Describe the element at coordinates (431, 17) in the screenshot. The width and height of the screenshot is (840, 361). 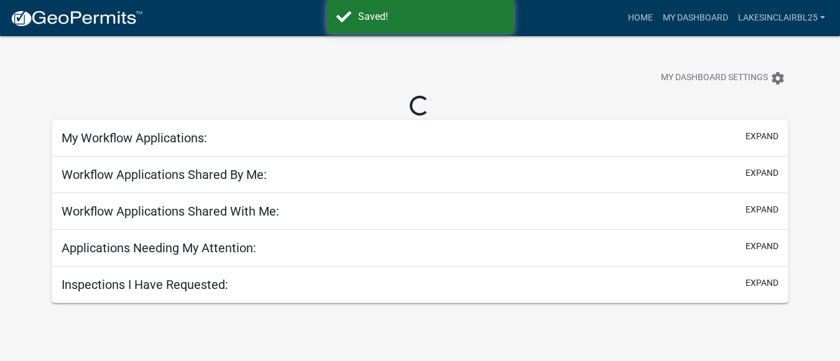
I see `div: Saved!` at that location.